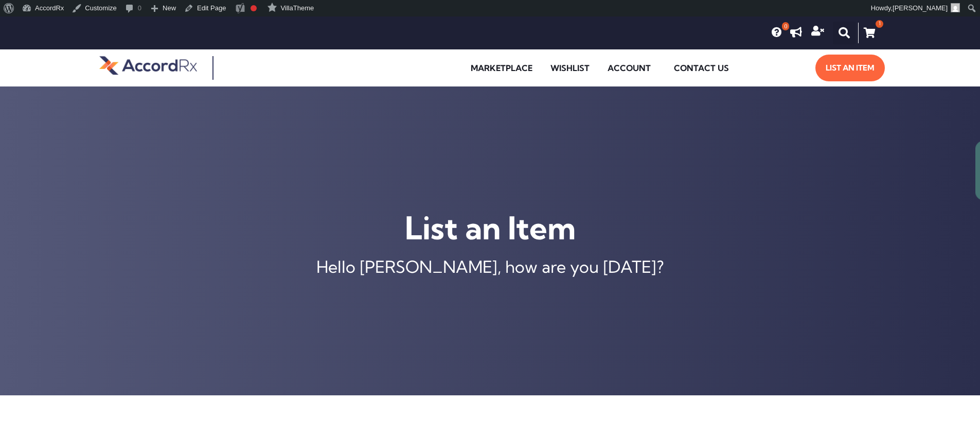  Describe the element at coordinates (786, 26) in the screenshot. I see `span: 0` at that location.